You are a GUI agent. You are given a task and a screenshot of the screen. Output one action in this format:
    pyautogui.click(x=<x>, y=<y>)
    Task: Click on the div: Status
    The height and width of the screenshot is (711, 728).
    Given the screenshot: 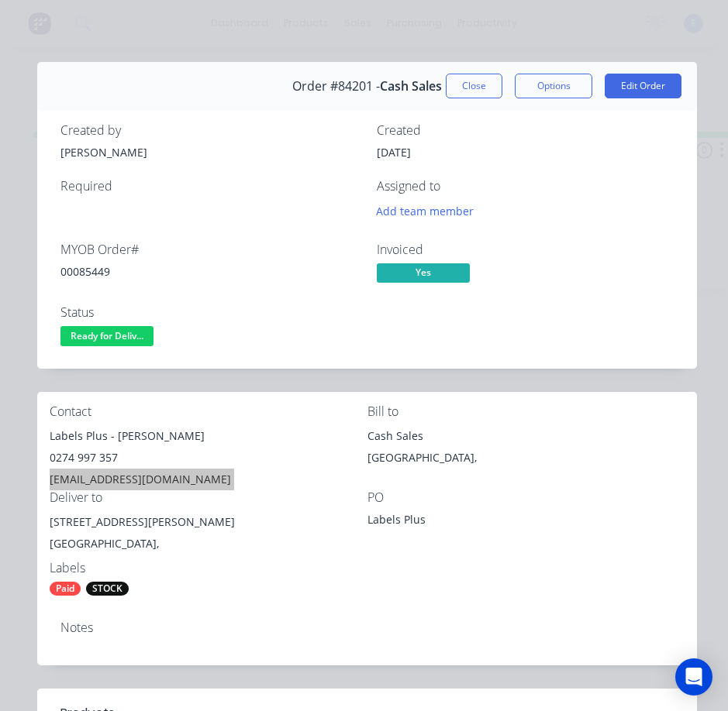 What is the action you would take?
    pyautogui.click(x=209, y=312)
    